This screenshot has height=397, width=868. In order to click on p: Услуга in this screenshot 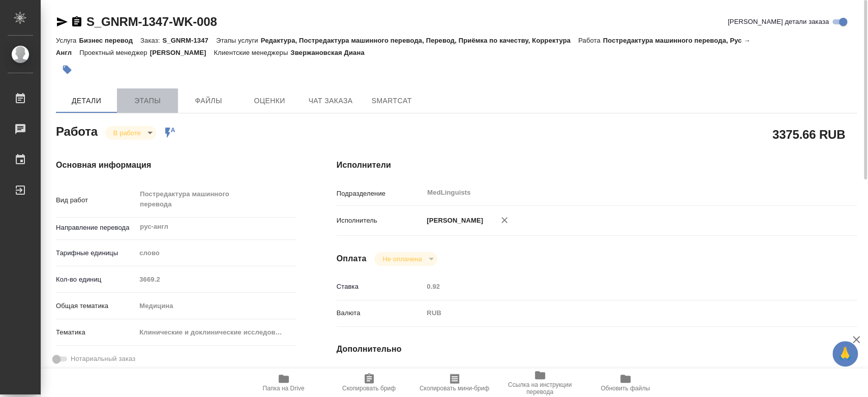, I will do `click(67, 40)`.